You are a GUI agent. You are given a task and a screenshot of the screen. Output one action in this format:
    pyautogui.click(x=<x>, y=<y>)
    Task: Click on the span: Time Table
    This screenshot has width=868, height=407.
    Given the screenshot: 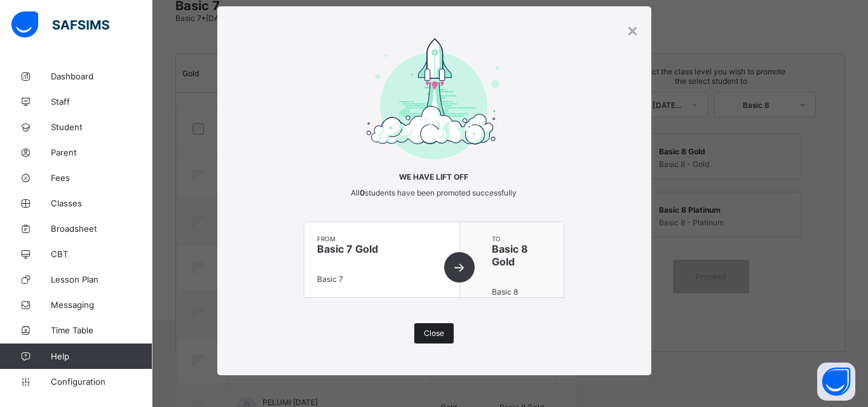 What is the action you would take?
    pyautogui.click(x=101, y=330)
    